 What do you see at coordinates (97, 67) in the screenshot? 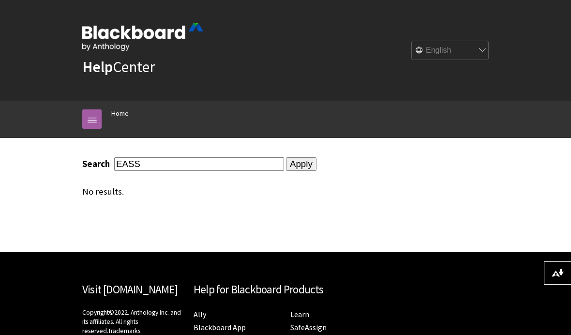
I see `strong: Help` at bounding box center [97, 67].